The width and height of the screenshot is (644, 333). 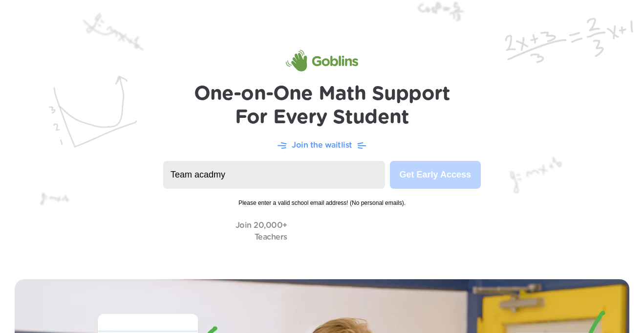 I want to click on input: name@yourschool.org, so click(x=274, y=174).